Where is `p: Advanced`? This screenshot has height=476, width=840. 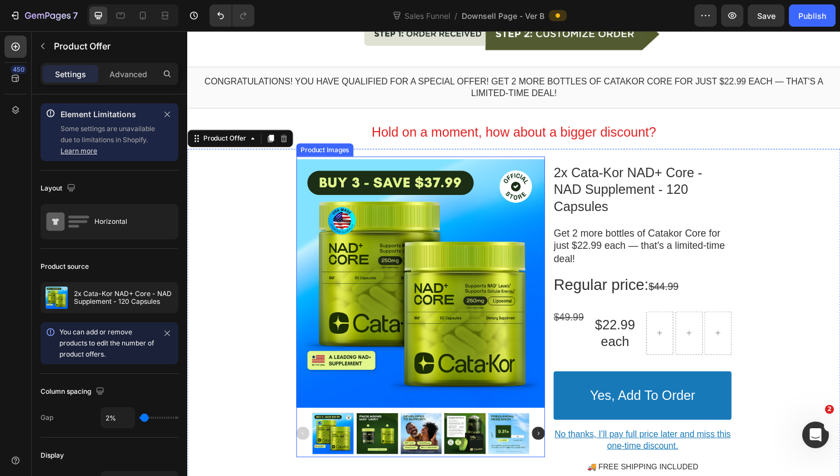 p: Advanced is located at coordinates (128, 74).